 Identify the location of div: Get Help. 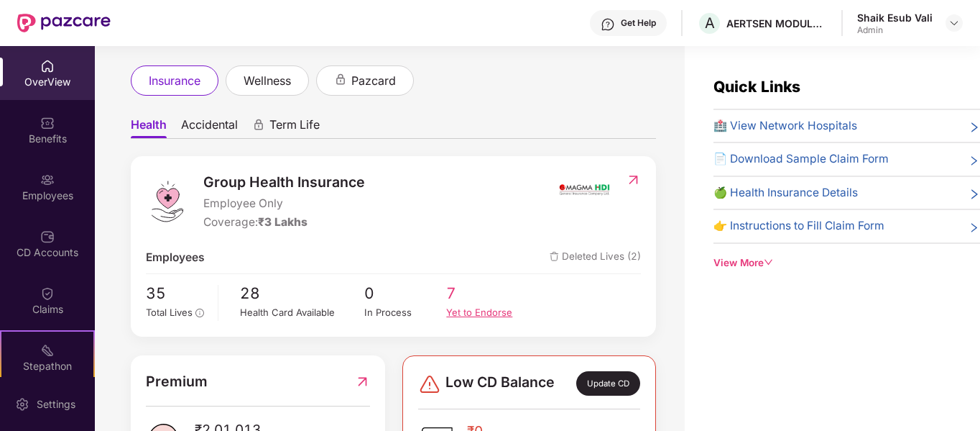
(638, 23).